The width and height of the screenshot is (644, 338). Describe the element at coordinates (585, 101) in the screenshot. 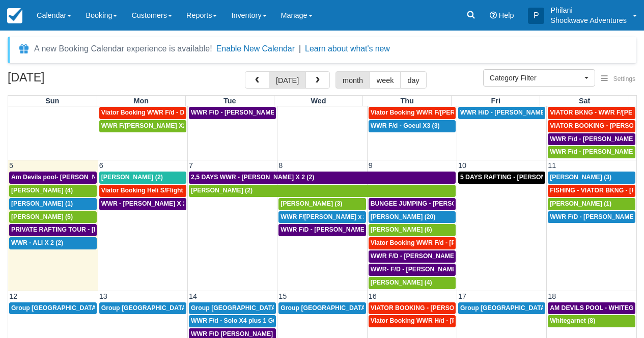

I see `span: Sat` at that location.